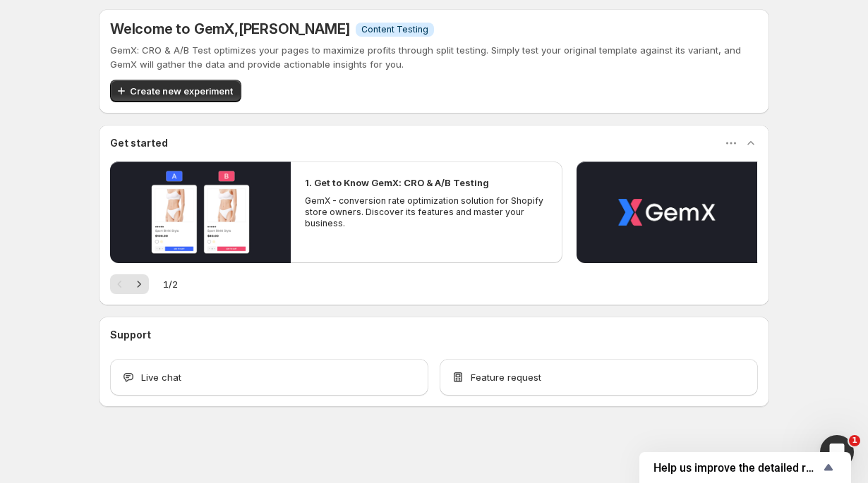 This screenshot has height=483, width=868. What do you see at coordinates (745, 467) in the screenshot?
I see `button: Show survey - Help us improve the detailed report for A/B campaigns` at bounding box center [745, 467].